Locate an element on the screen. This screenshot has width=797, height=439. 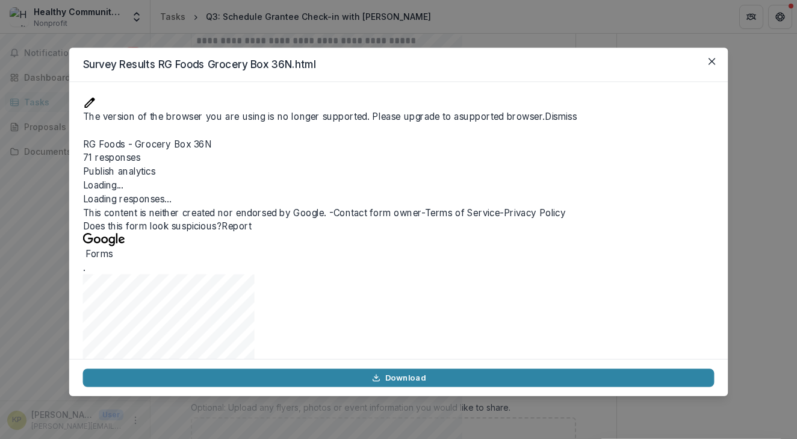
div: The version of the browser you are using is no longer supported. Please upgrade to a . is located at coordinates (399, 116).